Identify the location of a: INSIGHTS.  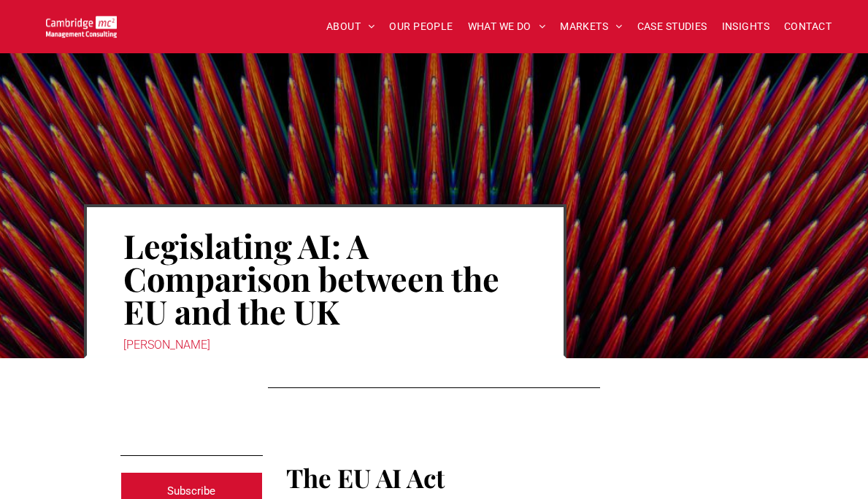
(745, 26).